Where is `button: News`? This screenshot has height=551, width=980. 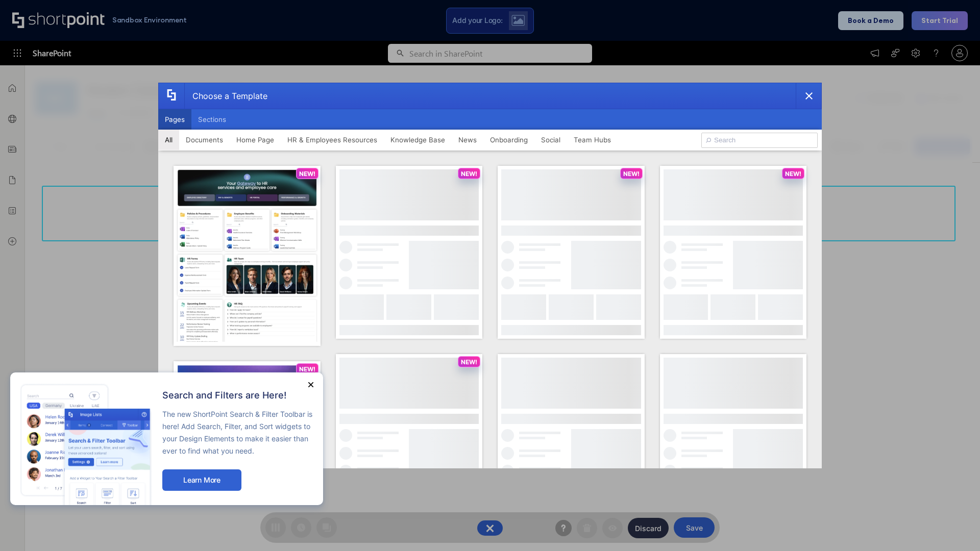 button: News is located at coordinates (467, 140).